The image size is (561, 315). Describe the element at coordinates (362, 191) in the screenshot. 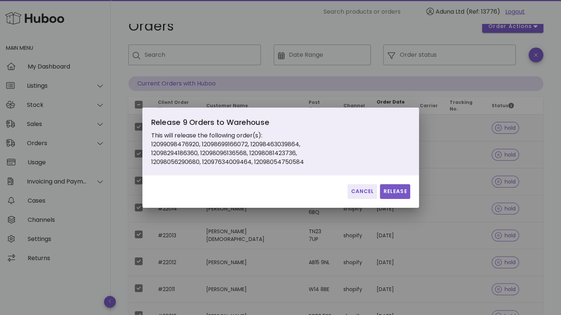

I see `span: Cancel` at that location.